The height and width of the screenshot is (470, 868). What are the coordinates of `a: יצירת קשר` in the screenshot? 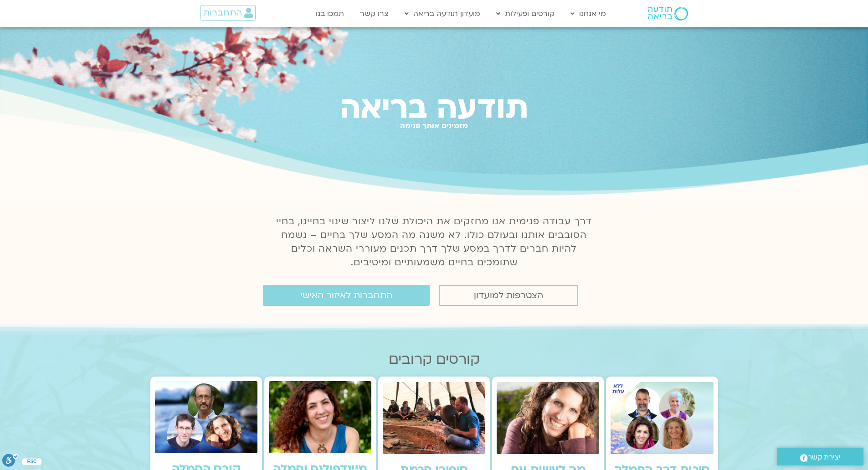 It's located at (820, 456).